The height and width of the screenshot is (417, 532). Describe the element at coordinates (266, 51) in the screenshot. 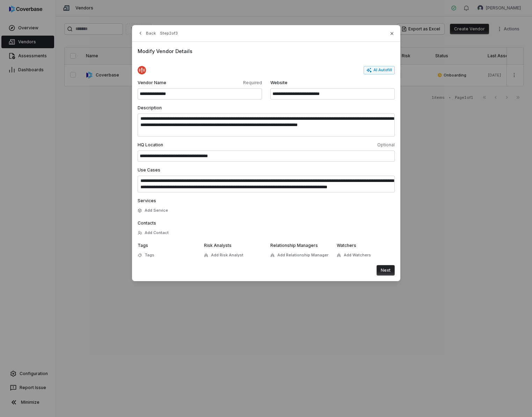

I see `span: Modify Vendor Details` at that location.